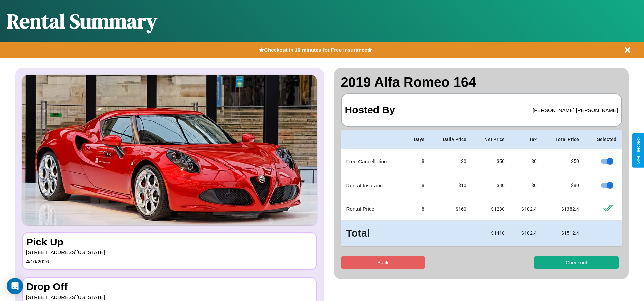 This screenshot has height=301, width=644. What do you see at coordinates (170, 287) in the screenshot?
I see `h3: Drop Off` at bounding box center [170, 287].